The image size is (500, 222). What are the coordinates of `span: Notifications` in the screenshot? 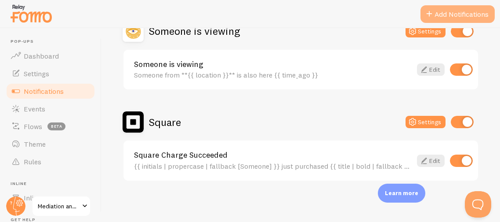 It's located at (44, 91).